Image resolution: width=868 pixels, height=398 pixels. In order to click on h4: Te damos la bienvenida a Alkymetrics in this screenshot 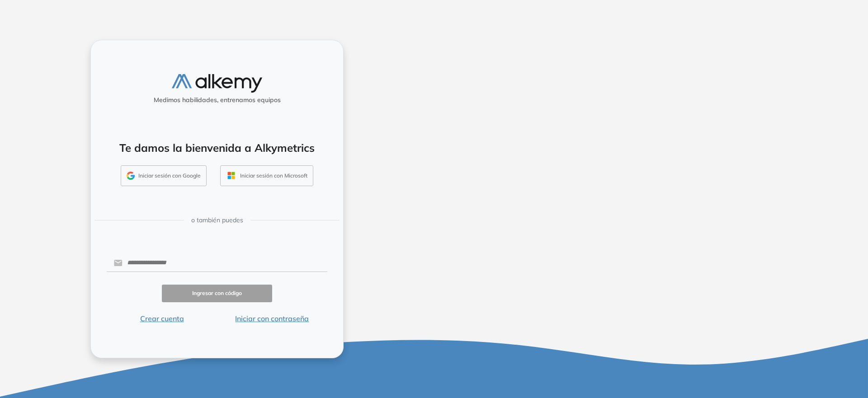, I will do `click(217, 148)`.